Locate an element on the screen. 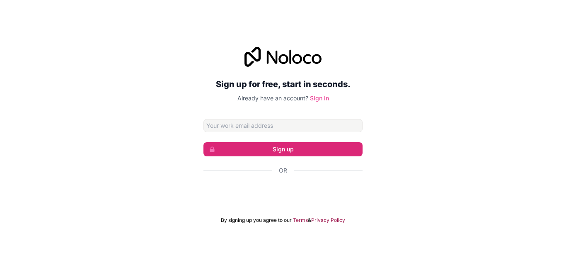 Image resolution: width=566 pixels, height=270 pixels. span: Or is located at coordinates (283, 170).